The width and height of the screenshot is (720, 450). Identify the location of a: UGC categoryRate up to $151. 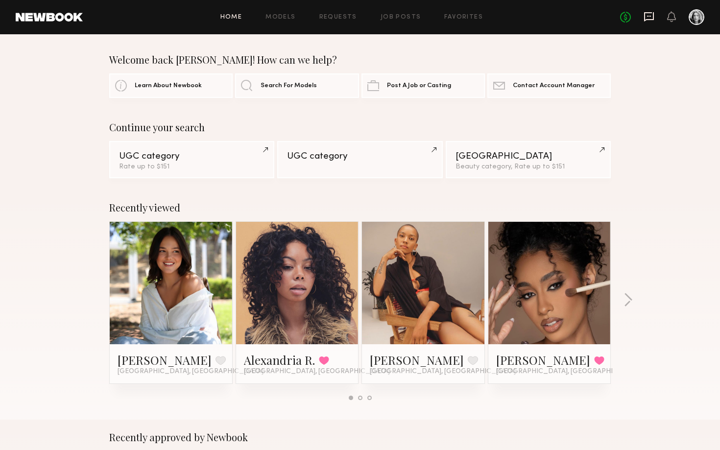
(192, 160).